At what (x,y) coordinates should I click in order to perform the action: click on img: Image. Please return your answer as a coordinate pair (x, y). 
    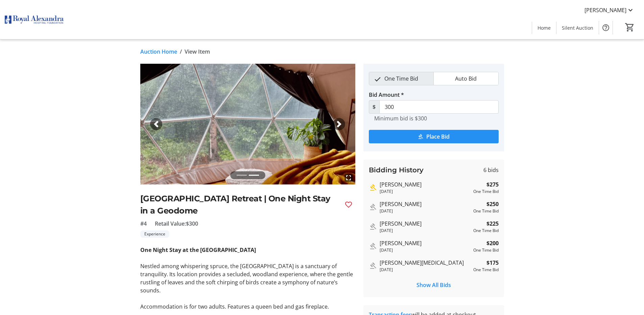
    Looking at the image, I should click on (248, 124).